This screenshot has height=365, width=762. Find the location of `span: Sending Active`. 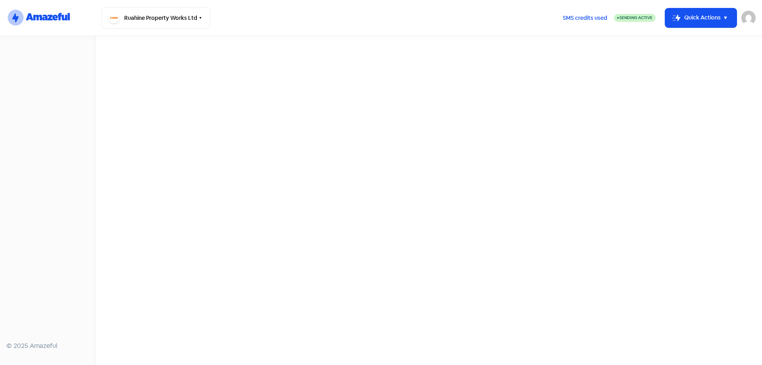

span: Sending Active is located at coordinates (635, 17).